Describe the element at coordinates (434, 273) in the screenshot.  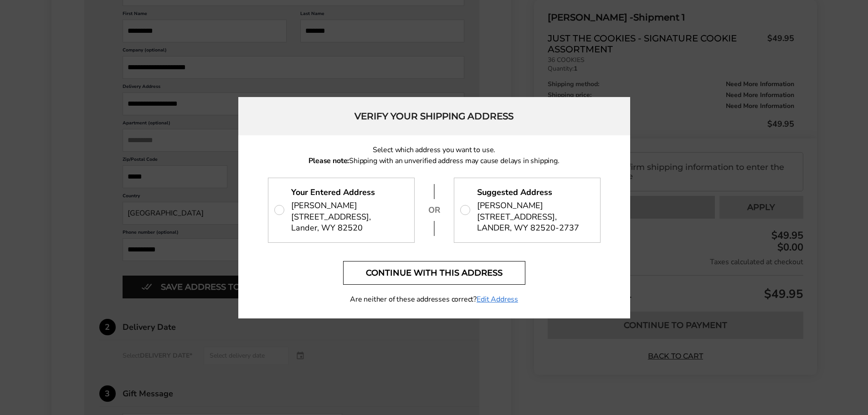
I see `button: Continue with this address` at that location.